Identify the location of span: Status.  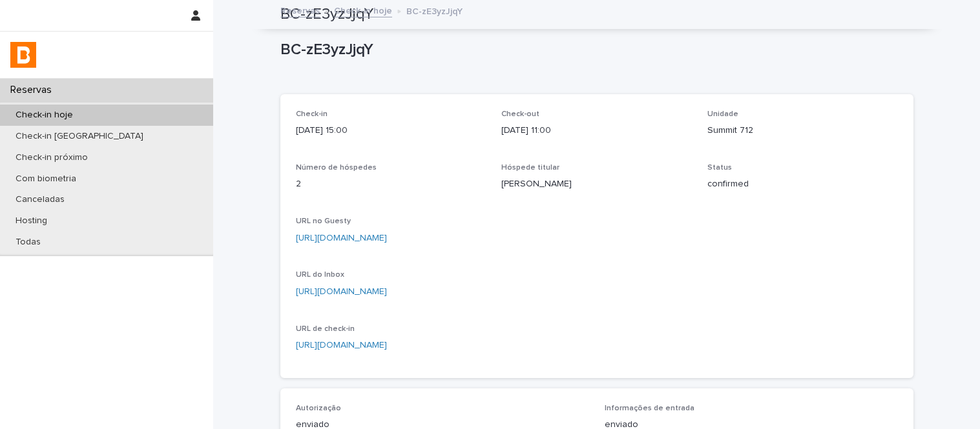
(720, 168).